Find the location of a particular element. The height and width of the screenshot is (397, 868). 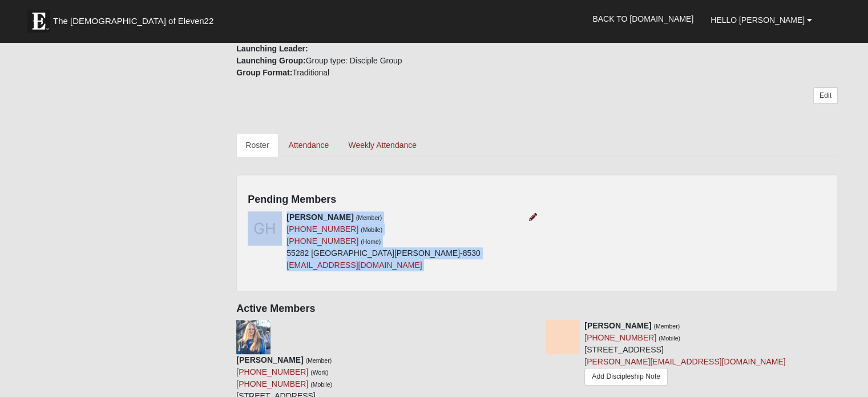

h4: Pending Members is located at coordinates (537, 200).